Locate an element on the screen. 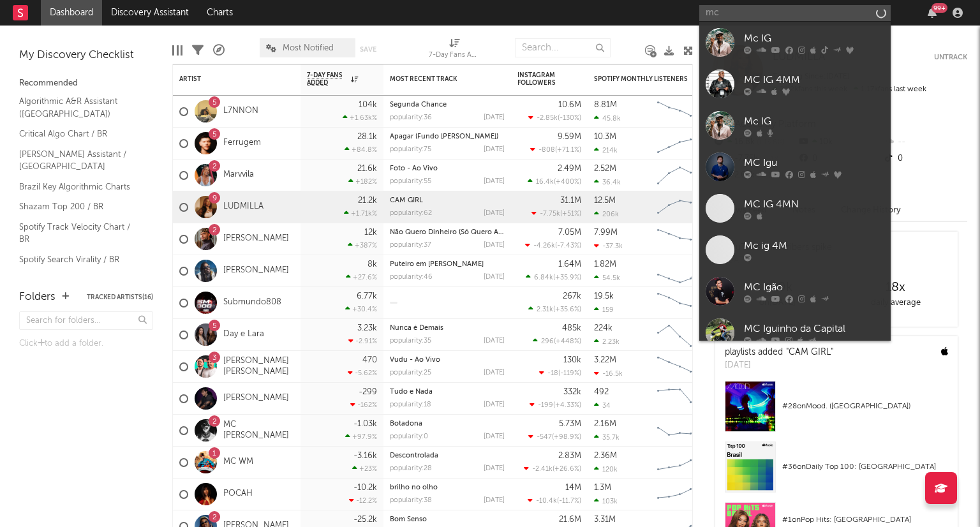  div: 2.23k is located at coordinates (606, 342).